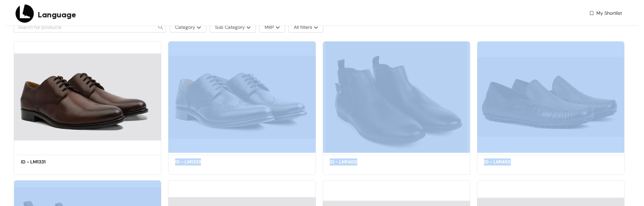 The image size is (644, 206). Describe the element at coordinates (512, 162) in the screenshot. I see `h5: ID - LM1455` at that location.